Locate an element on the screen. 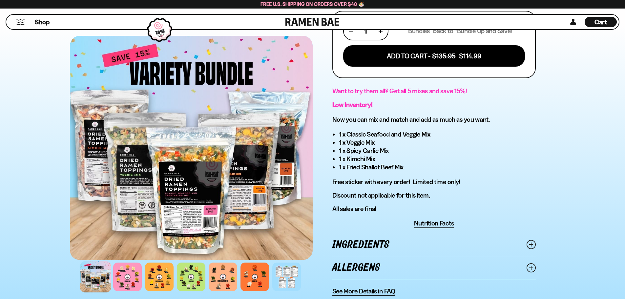 Image resolution: width=625 pixels, height=299 pixels. button: Nutrition Facts is located at coordinates (434, 223).